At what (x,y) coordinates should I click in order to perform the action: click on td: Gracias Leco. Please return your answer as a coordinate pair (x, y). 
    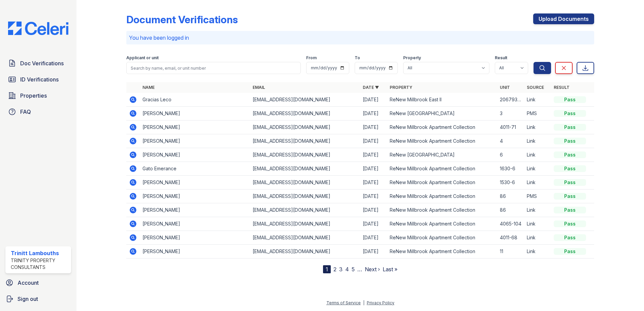
    Looking at the image, I should click on (194, 100).